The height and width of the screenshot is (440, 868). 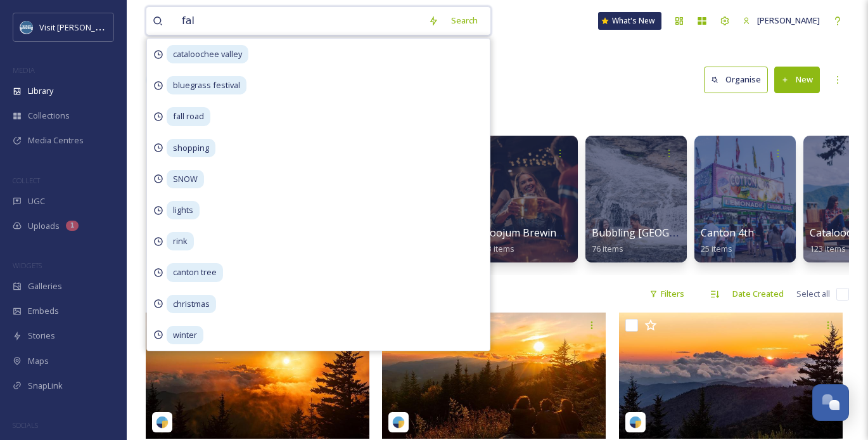 I want to click on span: 25 items, so click(x=717, y=248).